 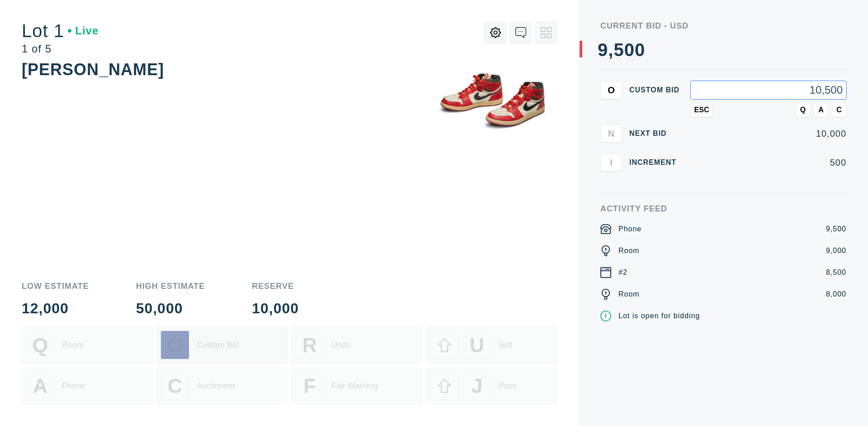 What do you see at coordinates (839, 110) in the screenshot?
I see `button: C` at bounding box center [839, 110].